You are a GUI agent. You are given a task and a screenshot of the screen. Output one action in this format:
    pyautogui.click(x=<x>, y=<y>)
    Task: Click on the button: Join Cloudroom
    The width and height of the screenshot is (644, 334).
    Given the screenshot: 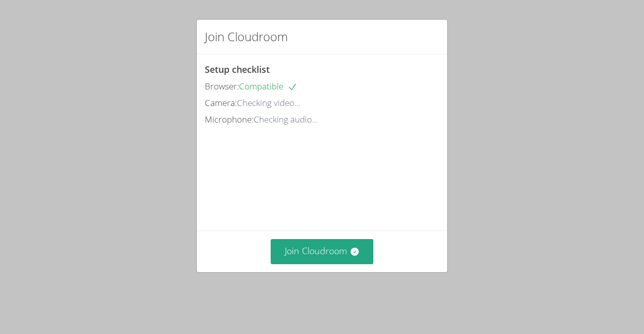 What is the action you would take?
    pyautogui.click(x=322, y=251)
    